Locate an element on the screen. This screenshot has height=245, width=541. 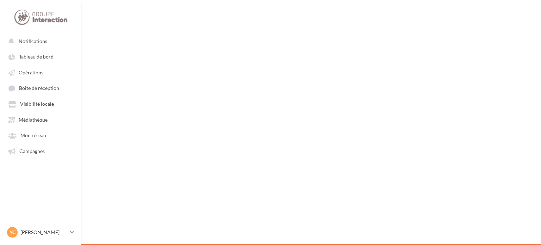
span: Campagnes is located at coordinates (32, 151).